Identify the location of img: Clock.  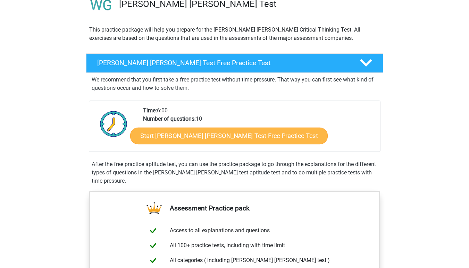
(114, 124).